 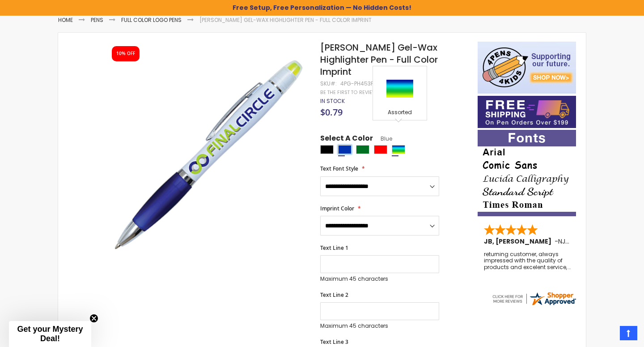 I want to click on span: $0.79, so click(x=331, y=112).